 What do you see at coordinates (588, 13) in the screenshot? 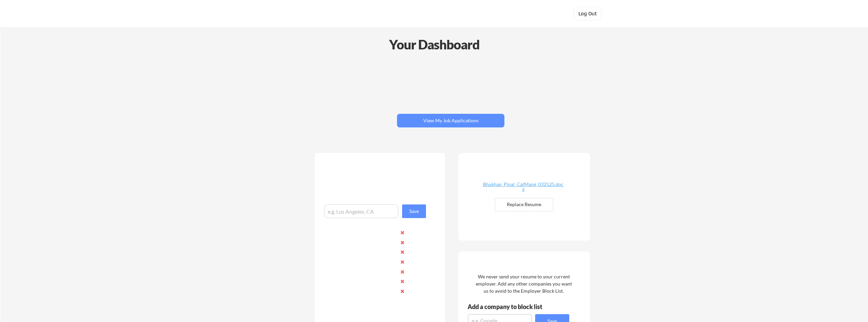
I see `button: Log Out` at bounding box center [588, 13].